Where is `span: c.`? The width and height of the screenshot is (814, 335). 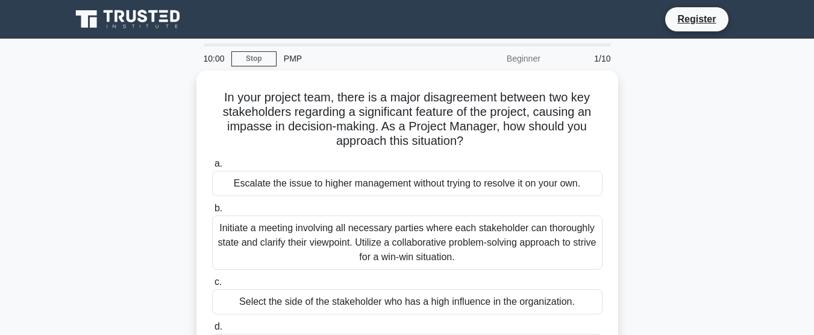
span: c. is located at coordinates (218, 281).